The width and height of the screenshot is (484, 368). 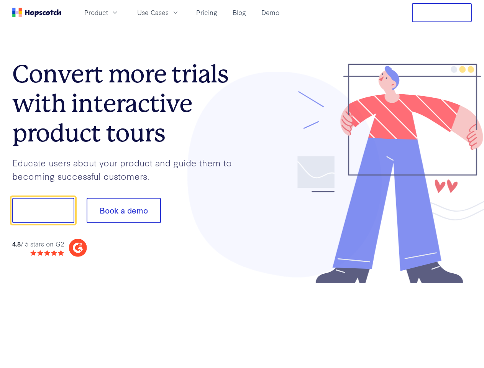 I want to click on strong: 4.8, so click(x=16, y=243).